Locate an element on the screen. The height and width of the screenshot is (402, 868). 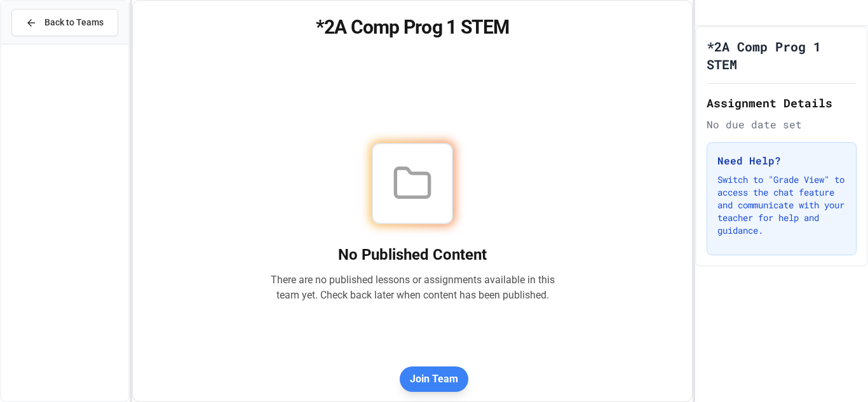
h3: Need Help? is located at coordinates (782, 161).